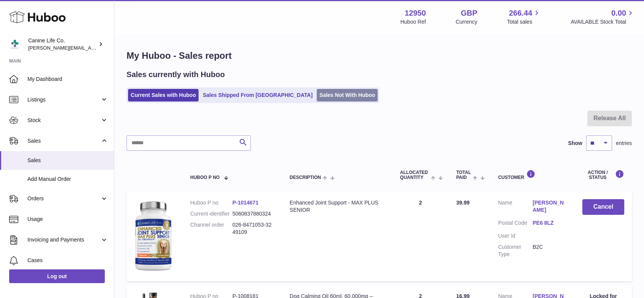 The height and width of the screenshot is (298, 644). Describe the element at coordinates (603, 207) in the screenshot. I see `button: Cancel` at that location.